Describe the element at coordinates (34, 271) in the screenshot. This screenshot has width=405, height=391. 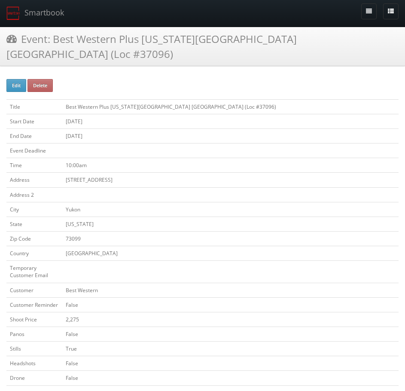
I see `td: Temporary Customer Email` at that location.